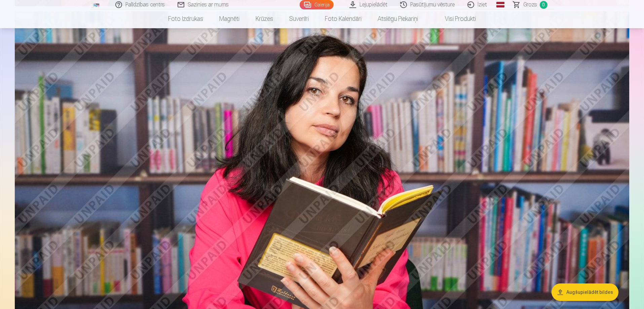  Describe the element at coordinates (96, 5) in the screenshot. I see `img: /fa1` at that location.